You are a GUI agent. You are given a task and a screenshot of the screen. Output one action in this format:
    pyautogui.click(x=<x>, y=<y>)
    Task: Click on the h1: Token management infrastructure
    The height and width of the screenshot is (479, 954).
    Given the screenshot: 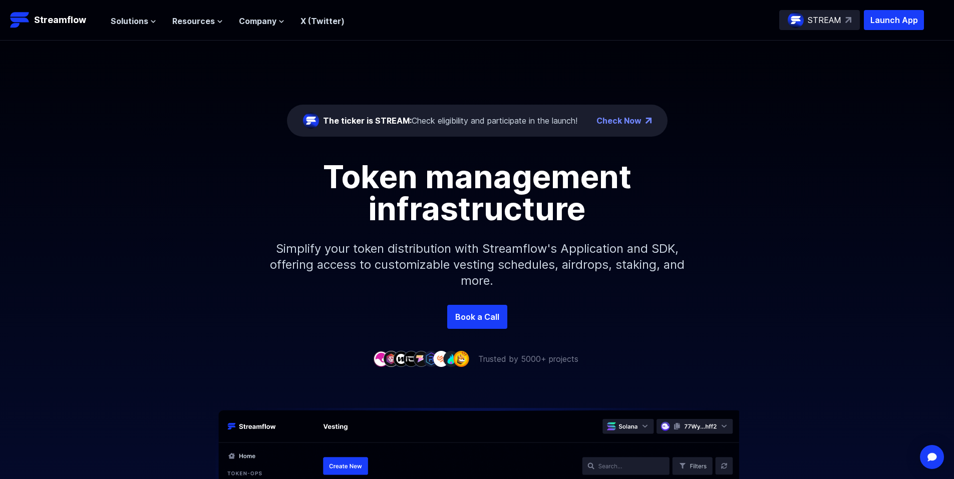 What is the action you would take?
    pyautogui.click(x=477, y=193)
    